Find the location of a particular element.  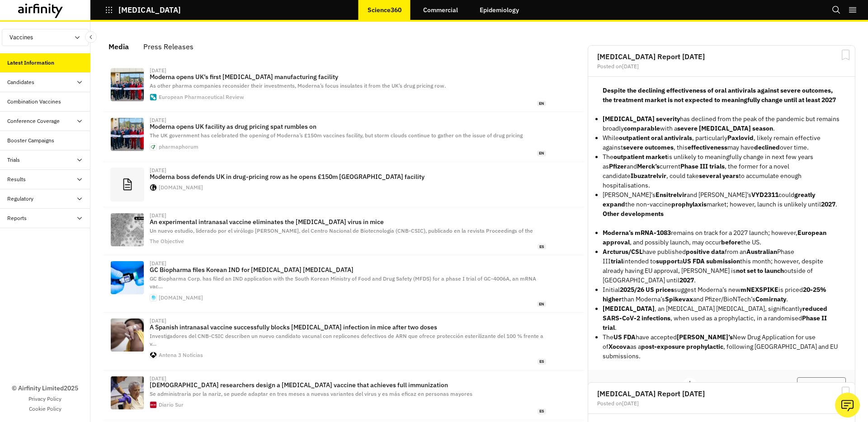

div: Conference Coverage is located at coordinates (34, 121).